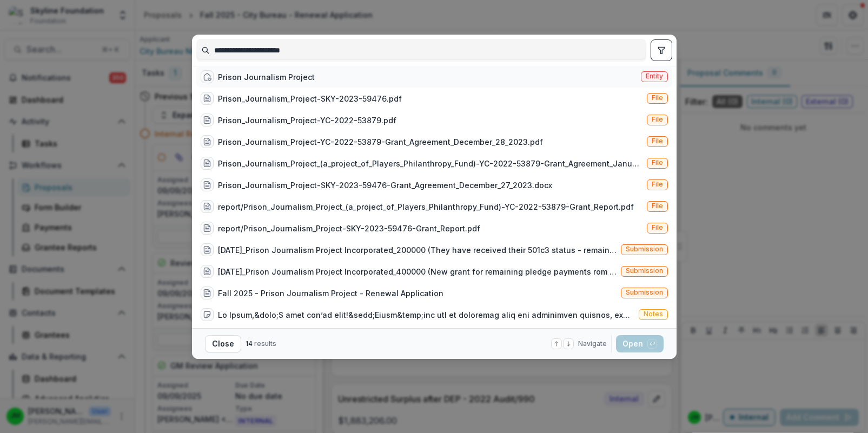 The width and height of the screenshot is (868, 433). Describe the element at coordinates (655, 76) in the screenshot. I see `span: Entity` at that location.